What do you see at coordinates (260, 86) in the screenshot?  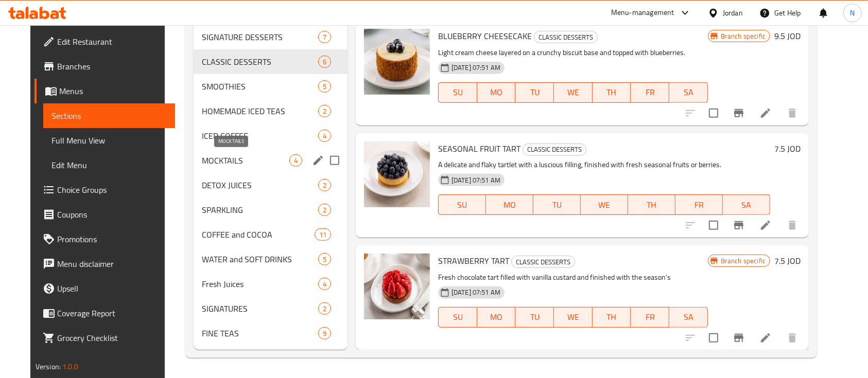 I see `span: SMOOTHIES` at bounding box center [260, 86].